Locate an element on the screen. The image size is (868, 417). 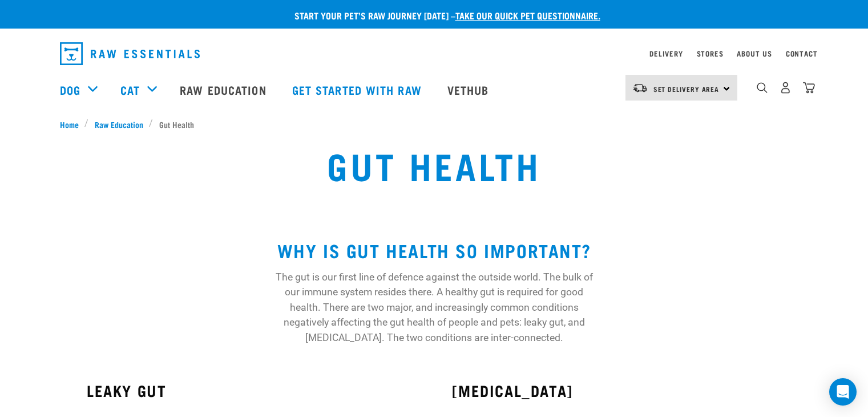
img: Raw Essentials Logo is located at coordinates (130, 53).